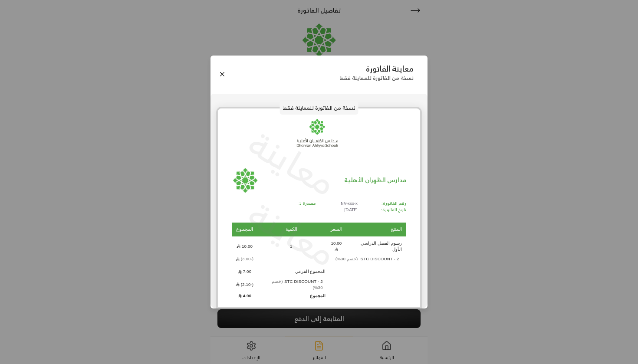  Describe the element at coordinates (377, 229) in the screenshot. I see `th: المنتج` at that location.